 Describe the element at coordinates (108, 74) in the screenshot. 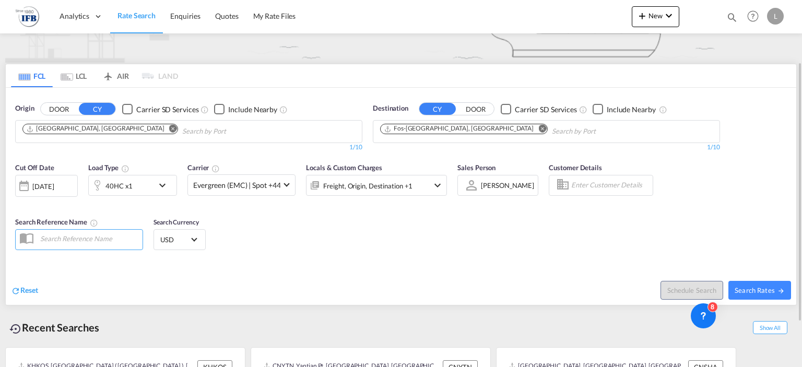

I see `md-icon: icon-airplane` at that location.